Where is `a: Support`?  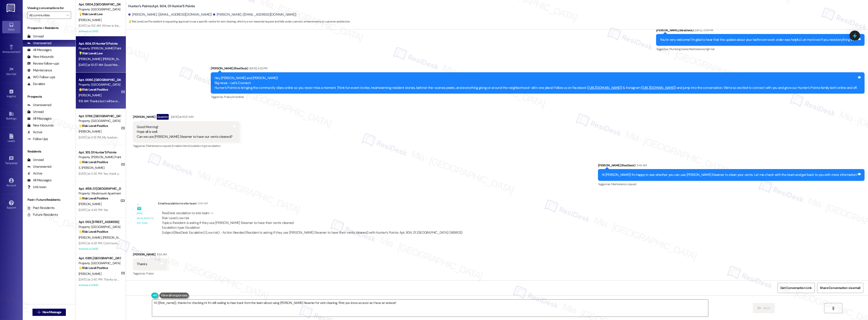 a: Support is located at coordinates (11, 206).